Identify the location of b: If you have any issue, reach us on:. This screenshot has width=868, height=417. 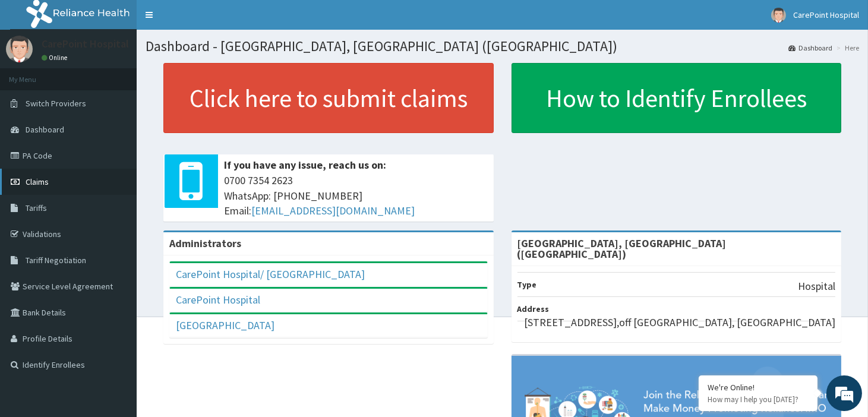
(304, 164).